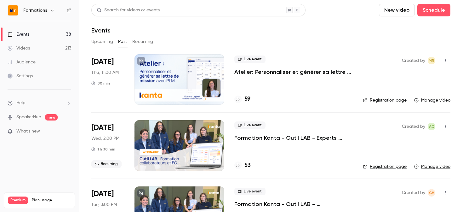 Image resolution: width=463 pixels, height=212 pixels. I want to click on span: Premium, so click(18, 200).